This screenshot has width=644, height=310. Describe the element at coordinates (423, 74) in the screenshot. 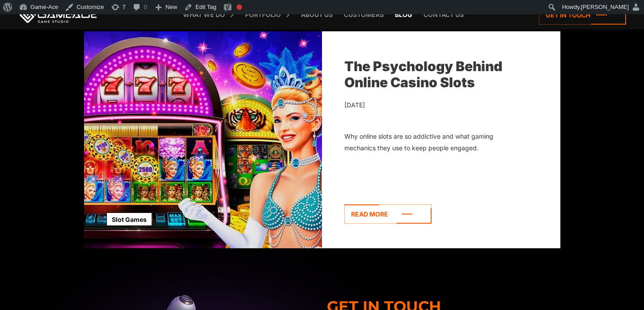

I see `a: The Psychology Behind Online Casino Slots` at that location.